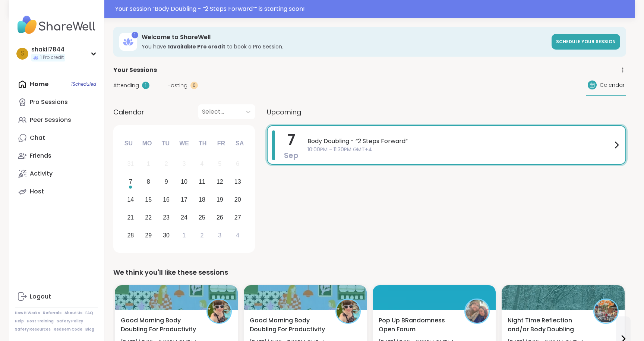 The height and width of the screenshot is (341, 644). Describe the element at coordinates (52, 57) in the screenshot. I see `span: 1 Pro credit` at that location.